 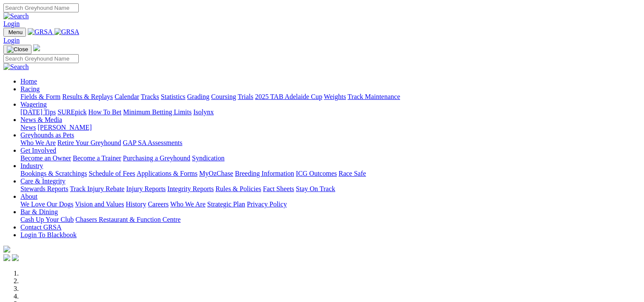 What do you see at coordinates (28, 81) in the screenshot?
I see `a: Home` at bounding box center [28, 81].